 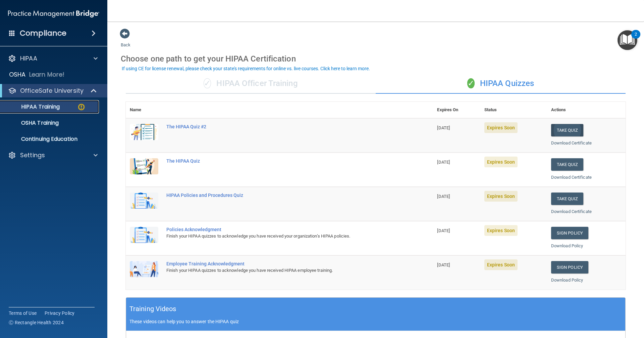 What do you see at coordinates (29, 58) in the screenshot?
I see `p: HIPAA` at bounding box center [29, 58].